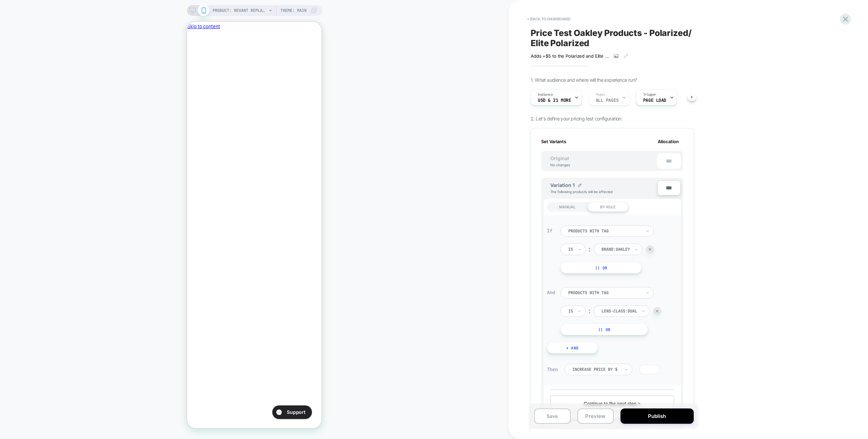 The image size is (868, 439). What do you see at coordinates (546, 95) in the screenshot?
I see `span: Audience` at bounding box center [546, 95].